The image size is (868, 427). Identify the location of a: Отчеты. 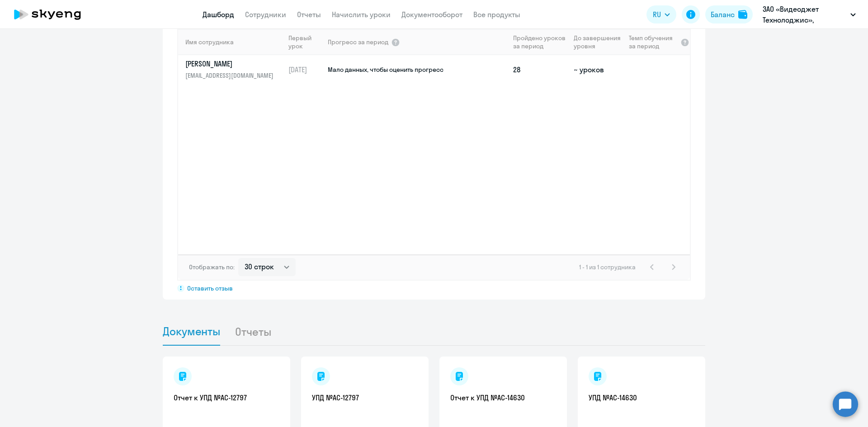
(309, 14).